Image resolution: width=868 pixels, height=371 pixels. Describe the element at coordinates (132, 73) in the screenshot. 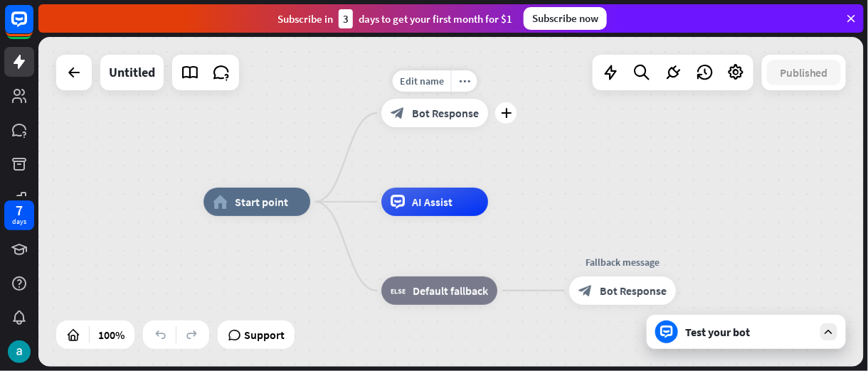

I see `div: Untitled` at that location.